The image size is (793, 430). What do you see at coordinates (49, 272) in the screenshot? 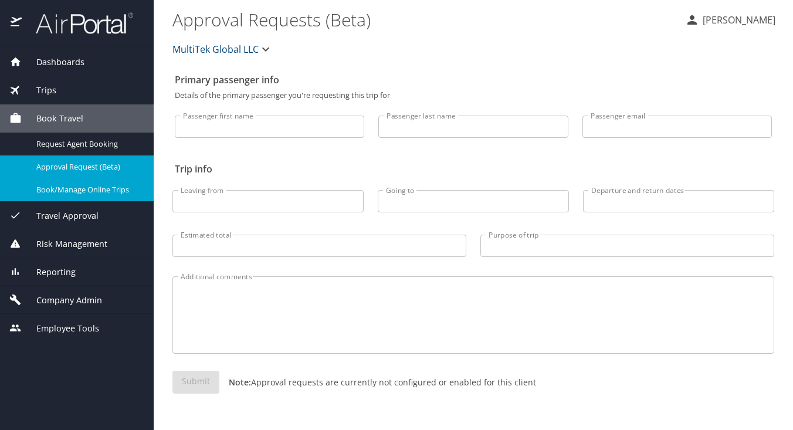
I see `span: Reporting` at bounding box center [49, 272].